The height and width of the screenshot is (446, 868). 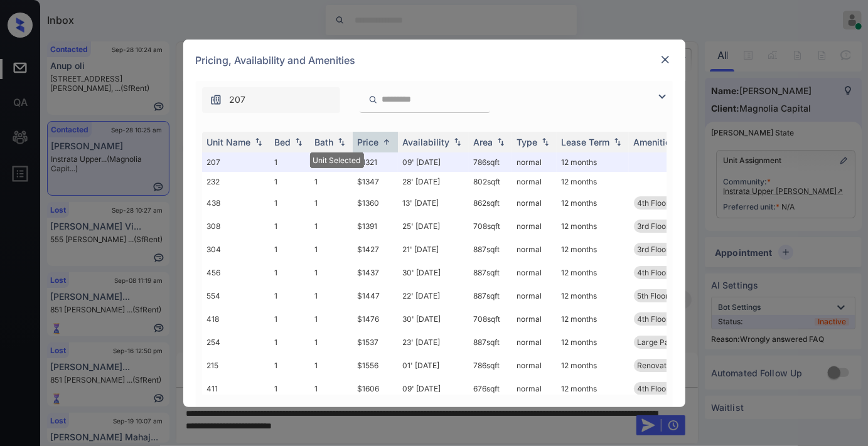 I want to click on td: 232, so click(x=236, y=182).